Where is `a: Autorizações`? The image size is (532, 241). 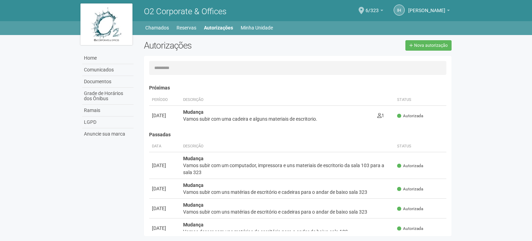
a: Autorizações is located at coordinates (218, 28).